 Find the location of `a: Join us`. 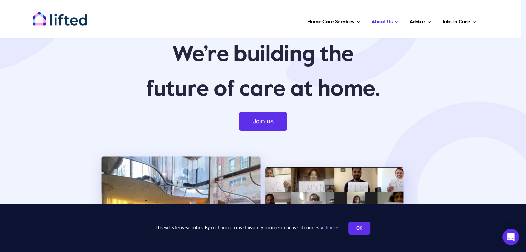

a: Join us is located at coordinates (263, 121).